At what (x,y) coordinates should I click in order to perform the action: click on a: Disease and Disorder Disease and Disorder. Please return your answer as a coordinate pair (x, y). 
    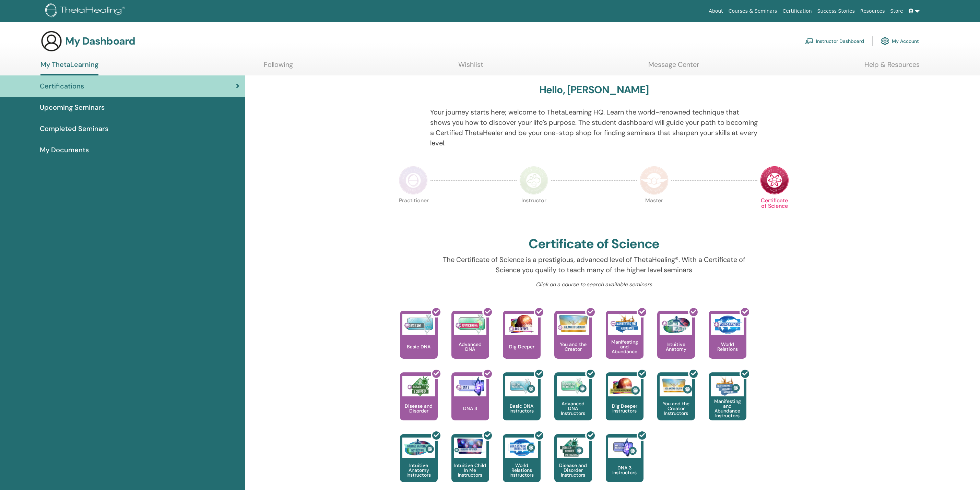
    Looking at the image, I should click on (419, 403).